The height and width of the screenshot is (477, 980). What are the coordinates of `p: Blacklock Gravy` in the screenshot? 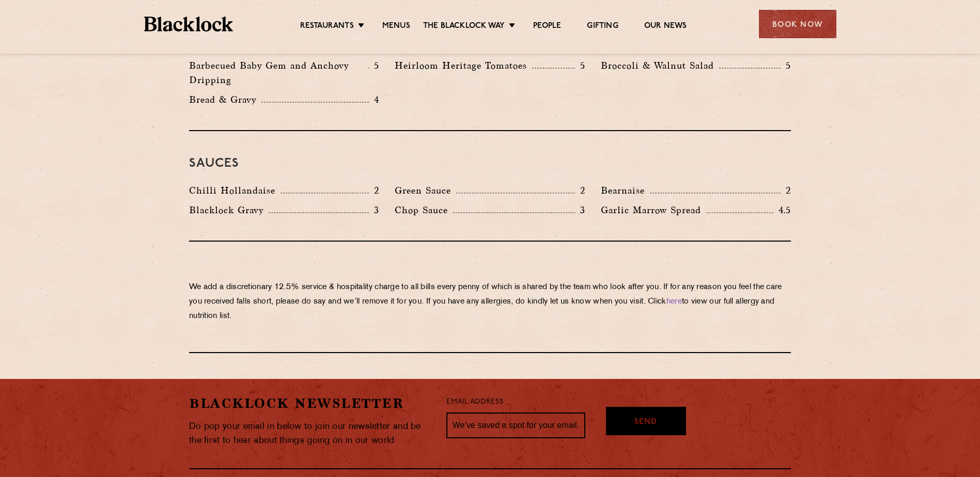 It's located at (229, 211).